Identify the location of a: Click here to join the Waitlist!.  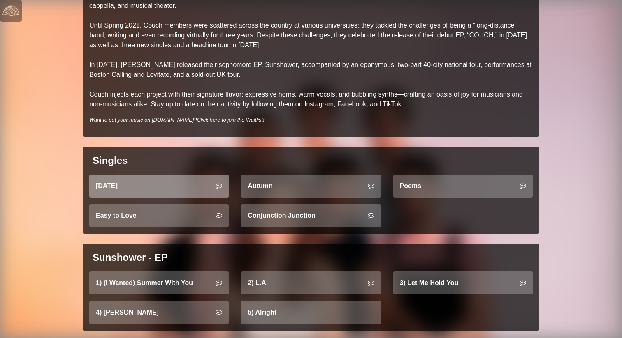
(230, 120).